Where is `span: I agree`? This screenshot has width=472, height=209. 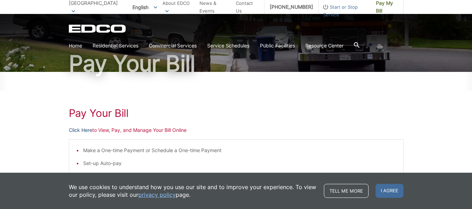 span: I agree is located at coordinates (390, 191).